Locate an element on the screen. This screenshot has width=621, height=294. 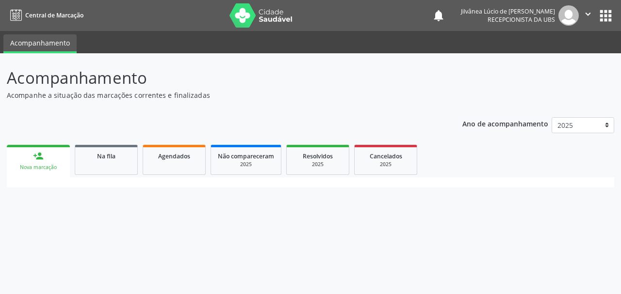
span: Cancelados is located at coordinates (386, 156).